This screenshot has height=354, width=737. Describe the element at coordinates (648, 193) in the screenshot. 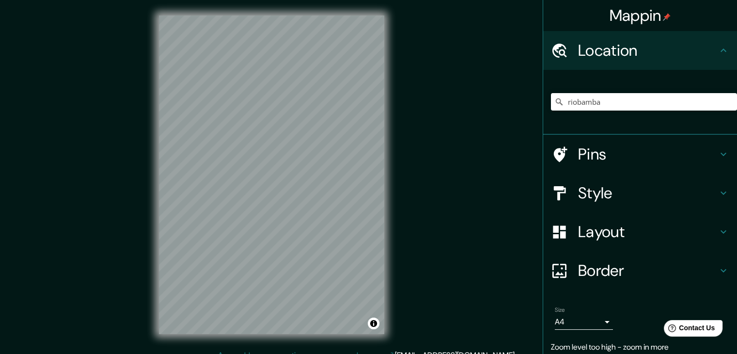

I see `h4: Style` at that location.